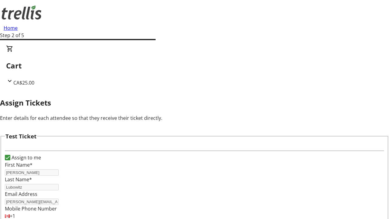  I want to click on label: Email Address, so click(21, 194).